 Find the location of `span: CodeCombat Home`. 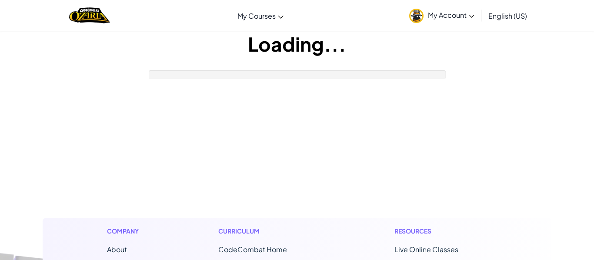

span: CodeCombat Home is located at coordinates (253, 250).